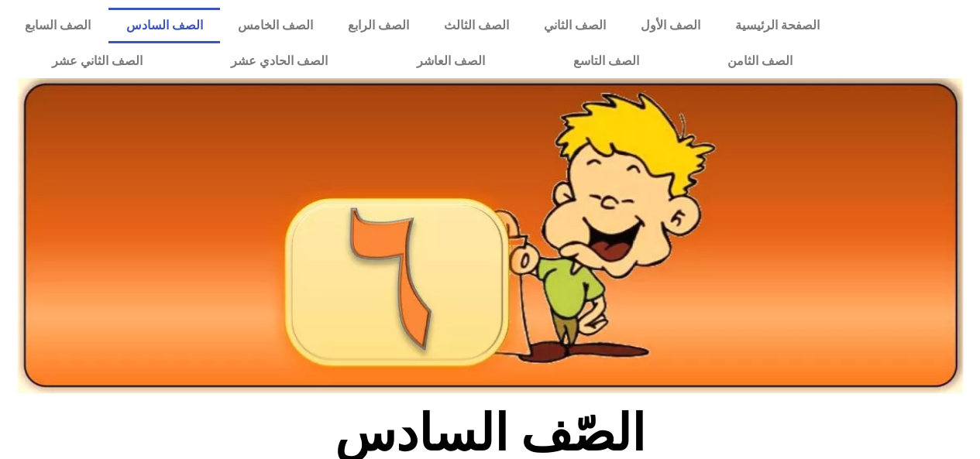  Describe the element at coordinates (58, 25) in the screenshot. I see `a: الصف السابع` at that location.